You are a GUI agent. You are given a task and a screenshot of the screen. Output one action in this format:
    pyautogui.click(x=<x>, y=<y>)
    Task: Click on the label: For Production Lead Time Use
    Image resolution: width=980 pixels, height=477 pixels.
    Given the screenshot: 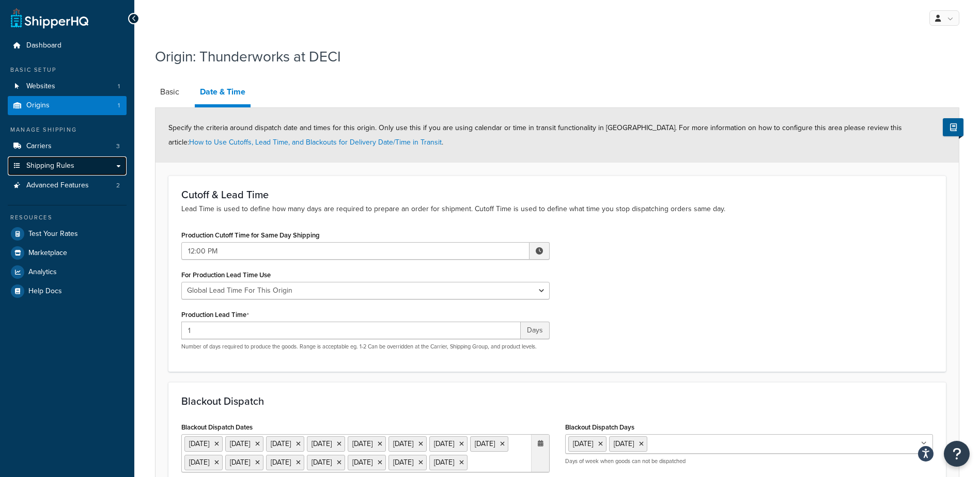 What is the action you would take?
    pyautogui.click(x=226, y=275)
    